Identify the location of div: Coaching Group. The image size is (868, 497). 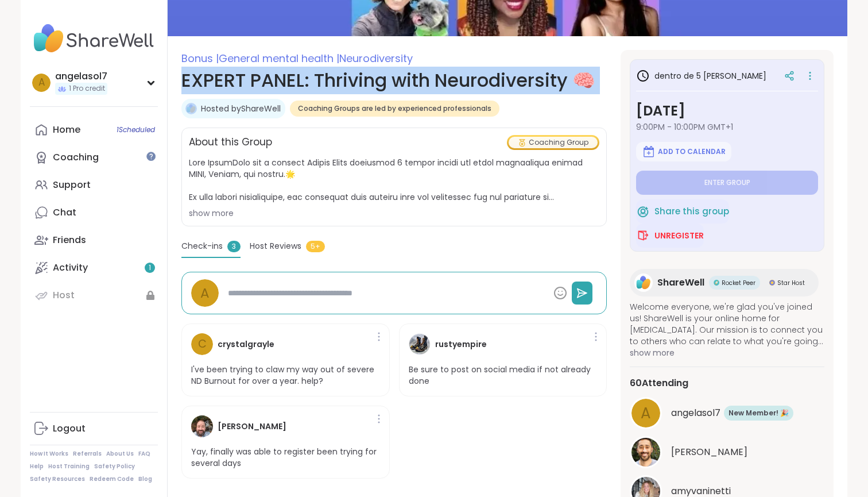
(553, 143).